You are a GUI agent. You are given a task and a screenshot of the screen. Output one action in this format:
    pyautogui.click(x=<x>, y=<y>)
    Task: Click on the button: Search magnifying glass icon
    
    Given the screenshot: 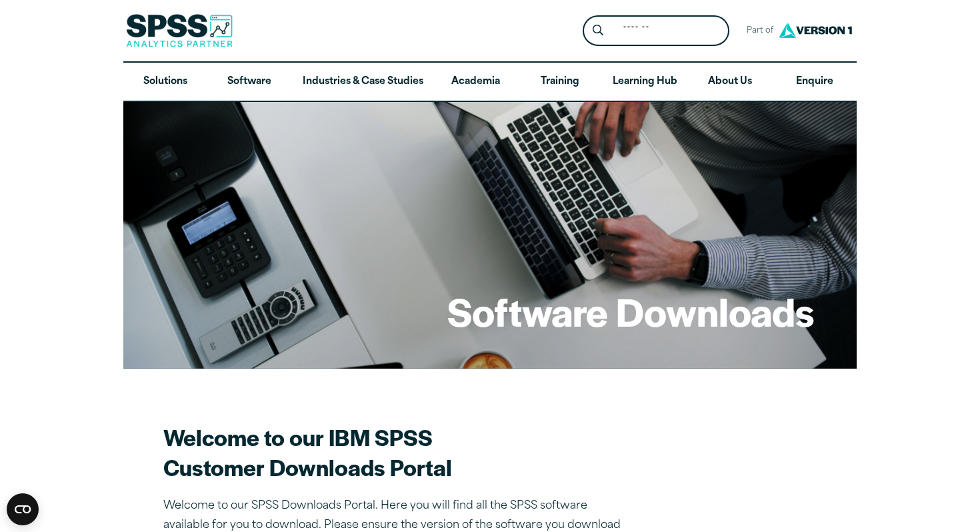 What is the action you would take?
    pyautogui.click(x=598, y=31)
    